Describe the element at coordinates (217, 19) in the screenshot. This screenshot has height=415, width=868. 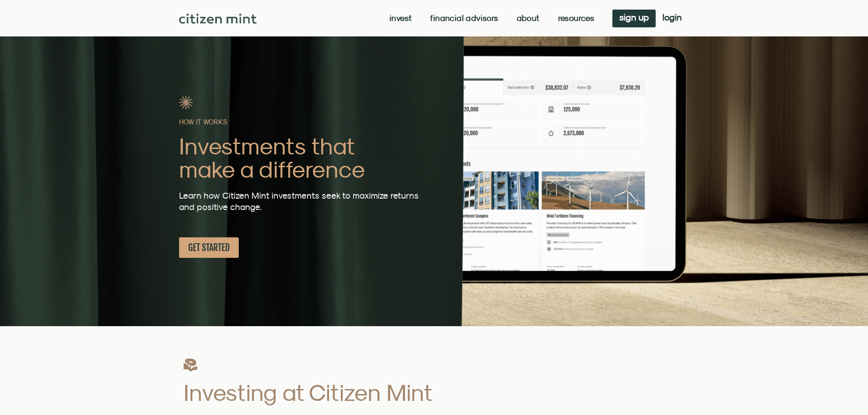
I see `img: Citizen Mint` at that location.